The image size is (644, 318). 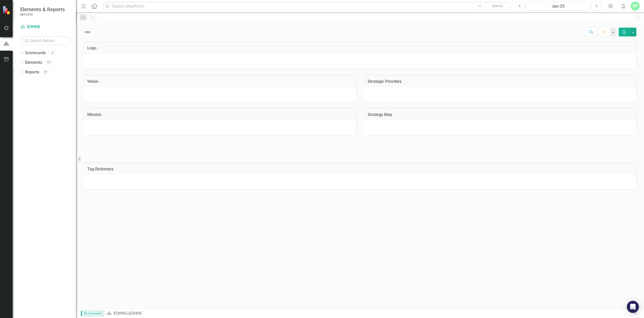 What do you see at coordinates (32, 72) in the screenshot?
I see `a: Reports` at bounding box center [32, 72].